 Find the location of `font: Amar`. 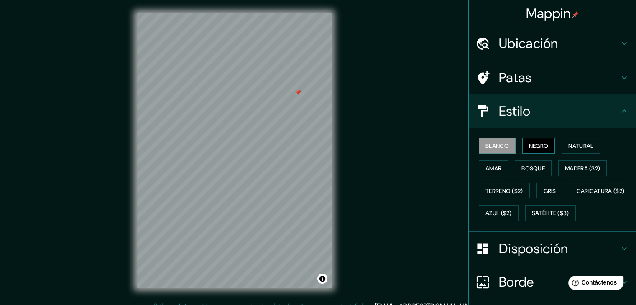

font: Amar is located at coordinates (493, 168).